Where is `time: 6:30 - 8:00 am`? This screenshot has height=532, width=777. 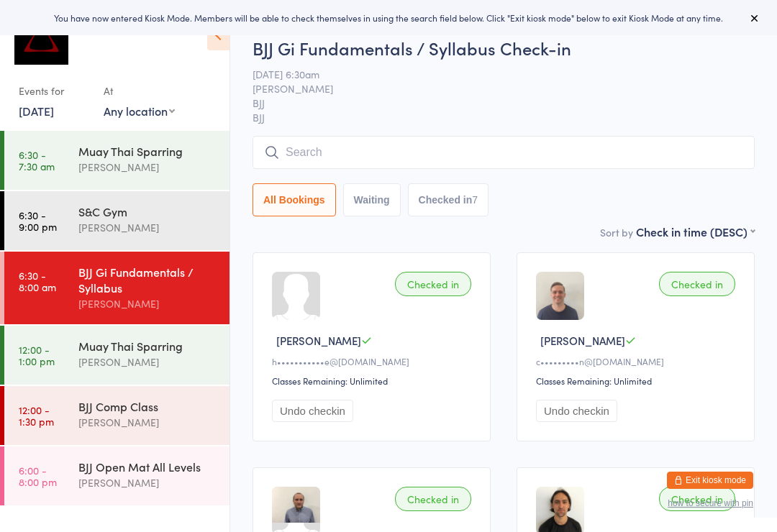
time: 6:30 - 8:00 am is located at coordinates (37, 281).